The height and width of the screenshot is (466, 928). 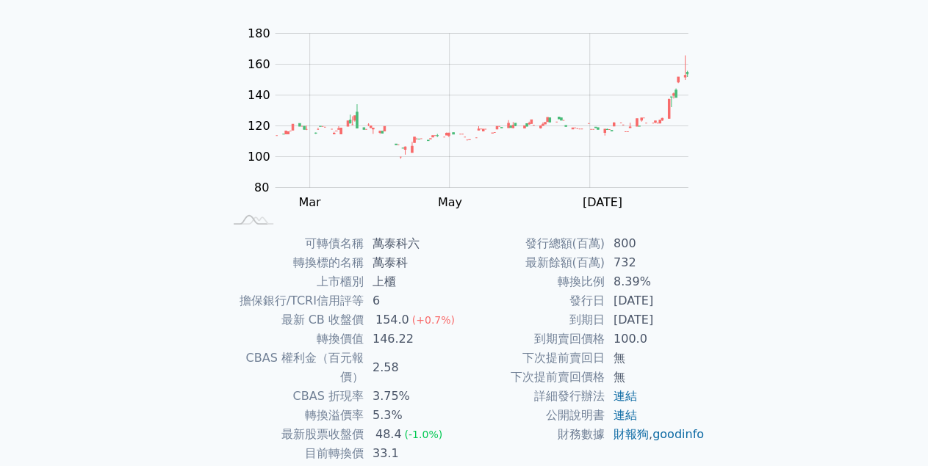 What do you see at coordinates (293, 454) in the screenshot?
I see `td: 目前轉換價` at bounding box center [293, 454].